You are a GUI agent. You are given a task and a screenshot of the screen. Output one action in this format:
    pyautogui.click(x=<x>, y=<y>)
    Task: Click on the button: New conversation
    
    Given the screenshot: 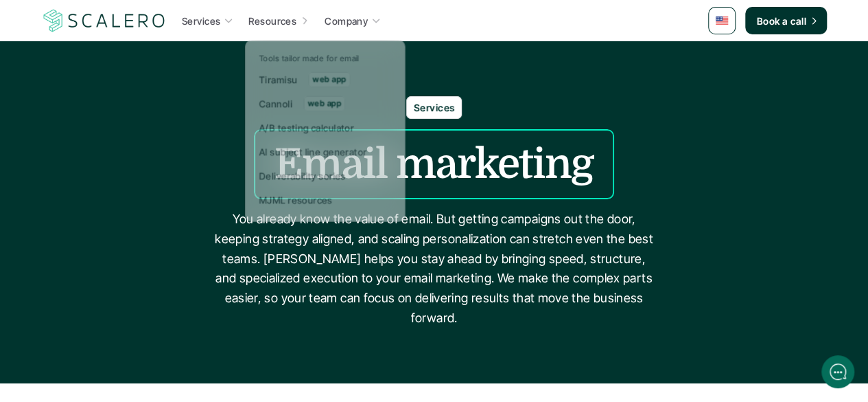 What is the action you would take?
    pyautogui.click(x=138, y=103)
    